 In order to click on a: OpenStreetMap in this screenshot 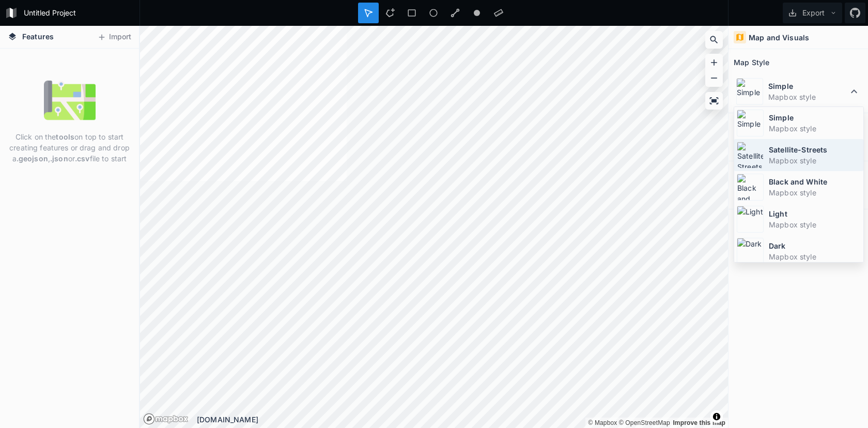, I will do `click(645, 423)`.